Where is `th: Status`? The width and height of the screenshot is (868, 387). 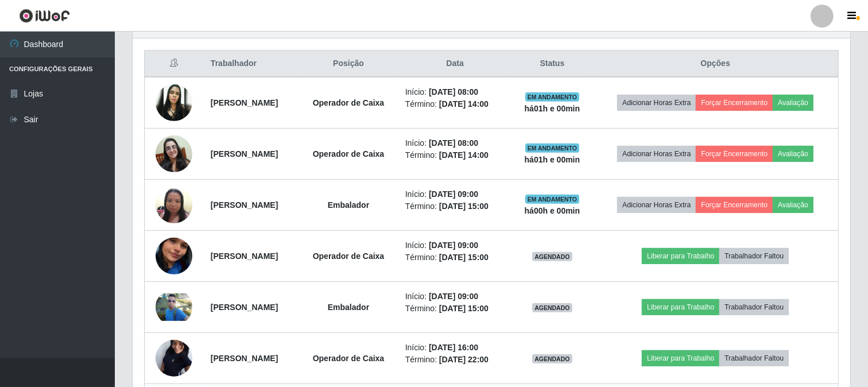
th: Status is located at coordinates (552, 64).